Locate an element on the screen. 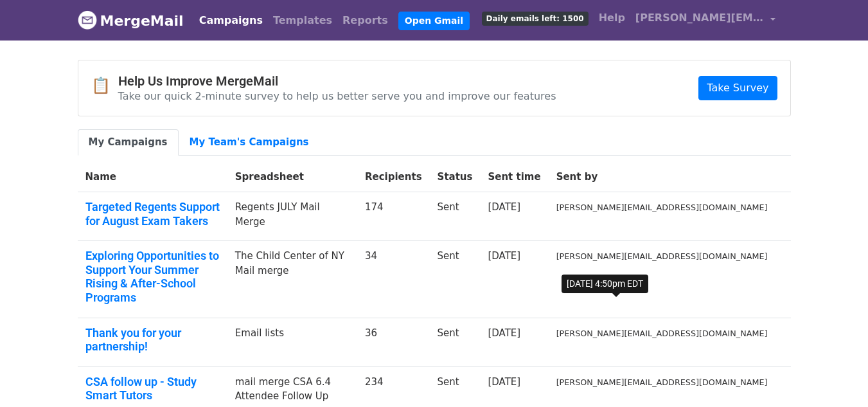  td: 34 is located at coordinates (393, 279).